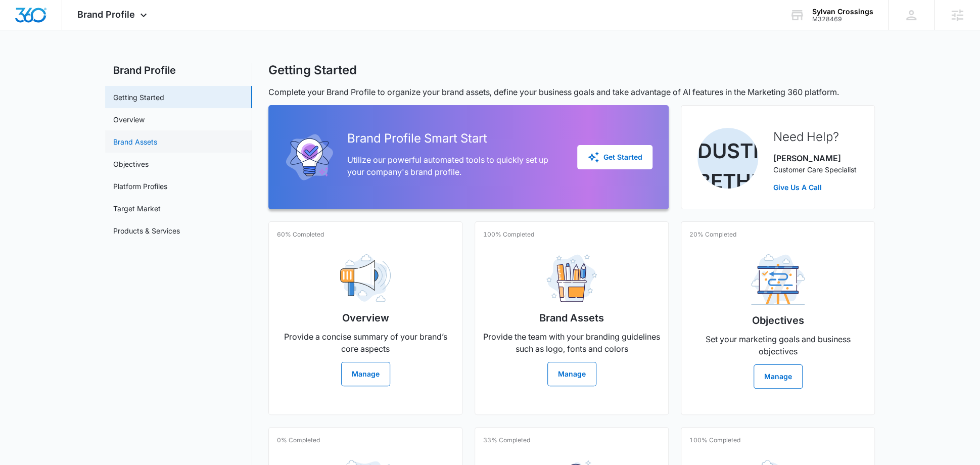 The image size is (980, 465). I want to click on p: Set your marketing goals and business objectives, so click(778, 346).